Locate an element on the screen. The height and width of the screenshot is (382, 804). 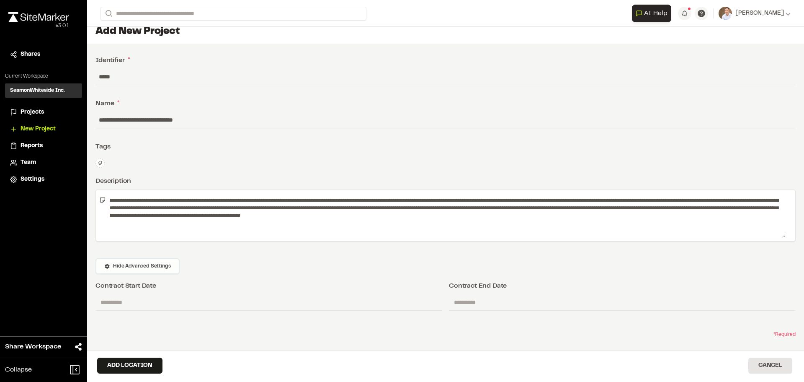
button: Open AI Assistant is located at coordinates (652, 13).